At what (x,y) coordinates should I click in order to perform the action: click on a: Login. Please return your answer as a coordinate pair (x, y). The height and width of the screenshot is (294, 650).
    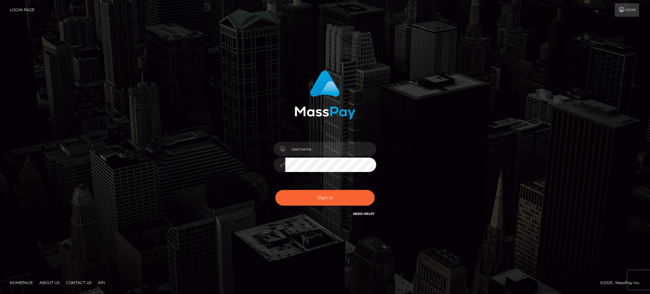
    Looking at the image, I should click on (627, 10).